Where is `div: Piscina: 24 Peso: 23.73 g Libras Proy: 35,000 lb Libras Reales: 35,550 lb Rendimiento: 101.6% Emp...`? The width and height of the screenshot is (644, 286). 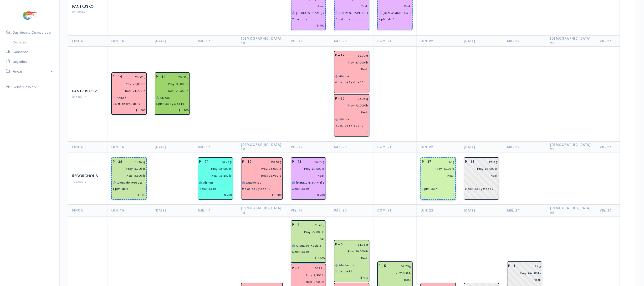
div: Piscina: 24 Peso: 23.73 g Libras Proy: 35,000 lb Libras Reales: 35,550 lb Rendimiento: 101.6% Emp... is located at coordinates (216, 179).